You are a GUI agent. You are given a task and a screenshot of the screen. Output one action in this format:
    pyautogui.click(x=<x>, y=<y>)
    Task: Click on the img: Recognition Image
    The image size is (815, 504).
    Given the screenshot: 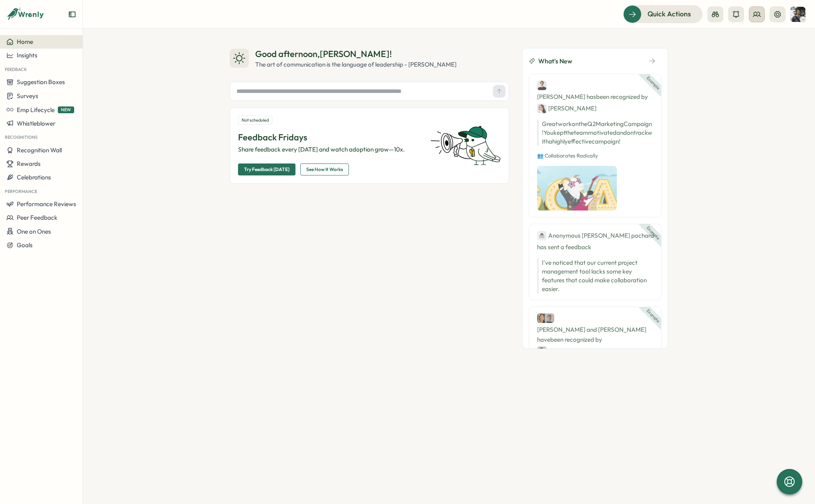 What is the action you would take?
    pyautogui.click(x=577, y=188)
    